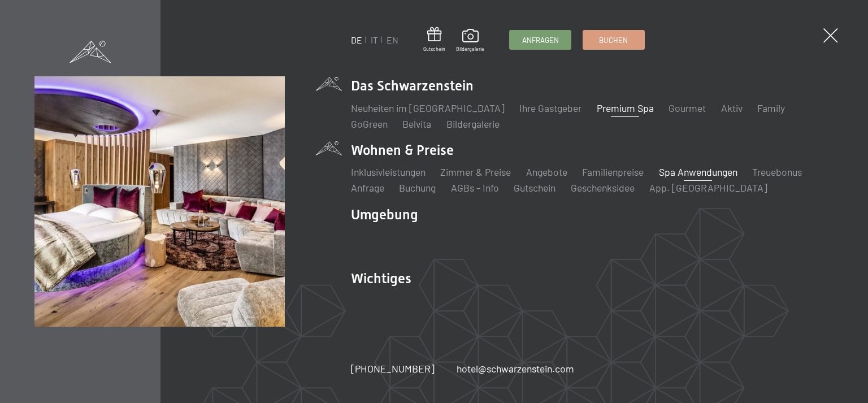 This screenshot has height=403, width=868. Describe the element at coordinates (698, 172) in the screenshot. I see `a: Spa Anwendungen` at that location.